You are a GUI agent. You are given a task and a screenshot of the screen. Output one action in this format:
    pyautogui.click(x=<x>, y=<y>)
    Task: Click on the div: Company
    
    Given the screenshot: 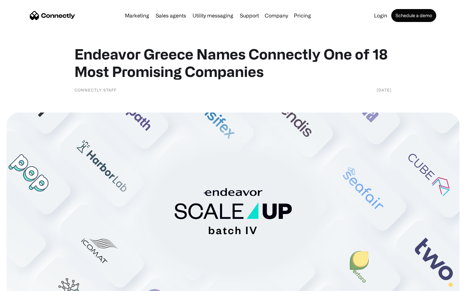 What is the action you would take?
    pyautogui.click(x=276, y=16)
    